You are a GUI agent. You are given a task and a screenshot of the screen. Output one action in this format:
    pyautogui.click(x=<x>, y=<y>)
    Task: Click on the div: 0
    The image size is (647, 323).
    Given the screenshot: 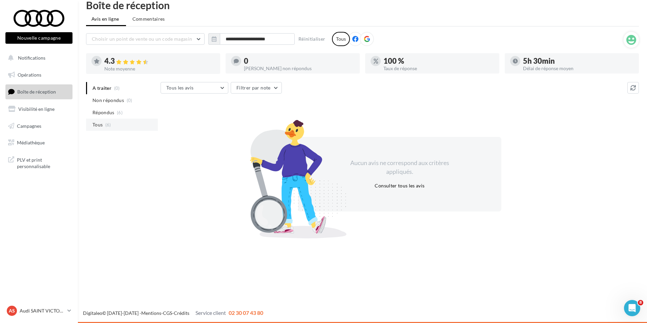 What is the action you would take?
    pyautogui.click(x=299, y=61)
    